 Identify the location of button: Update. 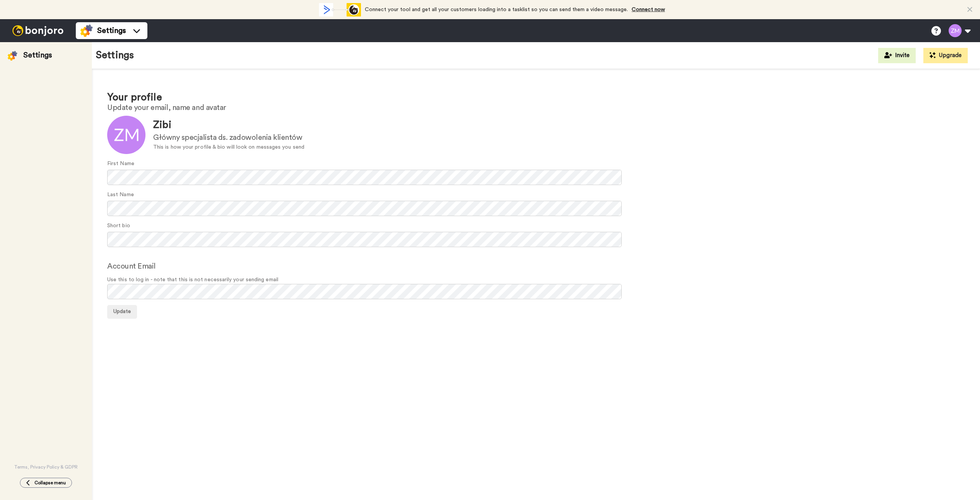
(122, 312).